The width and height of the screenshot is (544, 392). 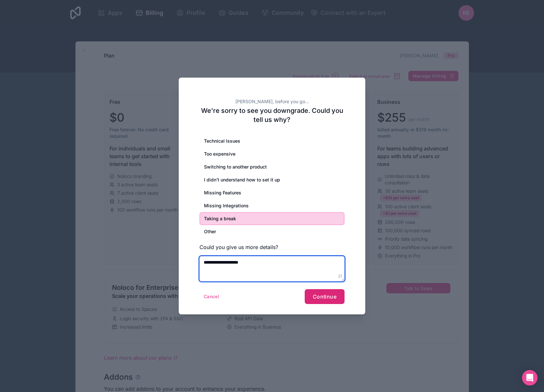 I want to click on div: I didn’t understand how to set it up, so click(x=272, y=180).